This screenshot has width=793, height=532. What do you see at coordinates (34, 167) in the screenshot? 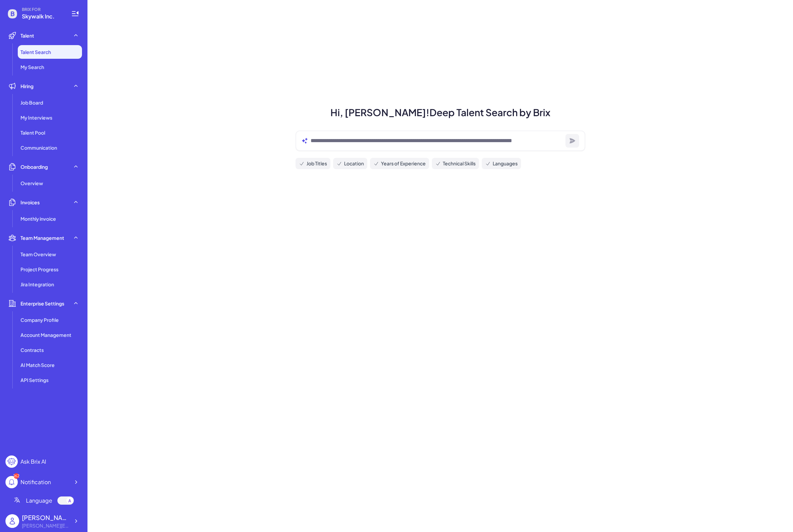
I see `span: Onboarding` at bounding box center [34, 167].